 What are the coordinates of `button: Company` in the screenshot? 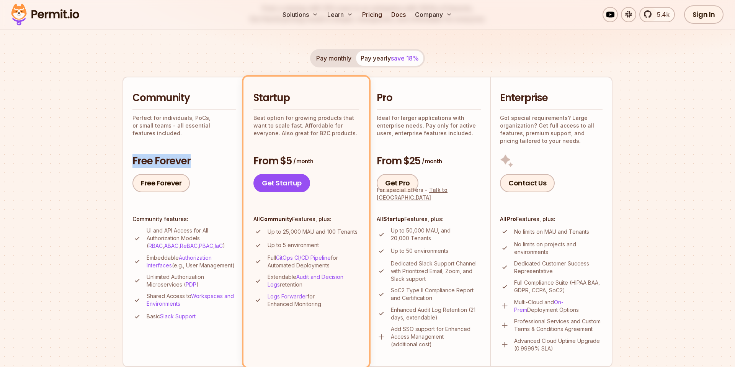 It's located at (433, 15).